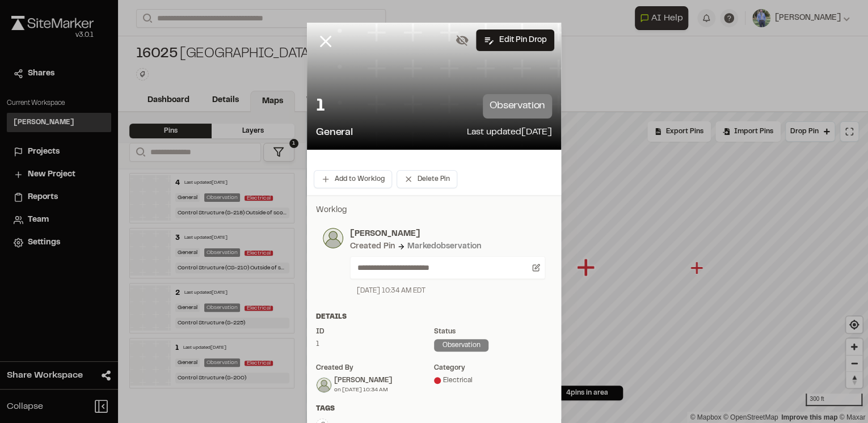  Describe the element at coordinates (427, 179) in the screenshot. I see `button: Delete Pin` at that location.